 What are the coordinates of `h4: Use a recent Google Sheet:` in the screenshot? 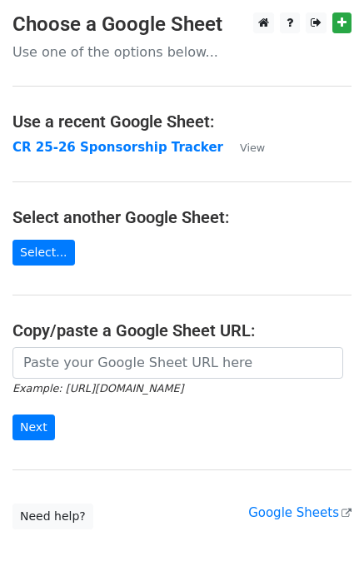 It's located at (181, 122).